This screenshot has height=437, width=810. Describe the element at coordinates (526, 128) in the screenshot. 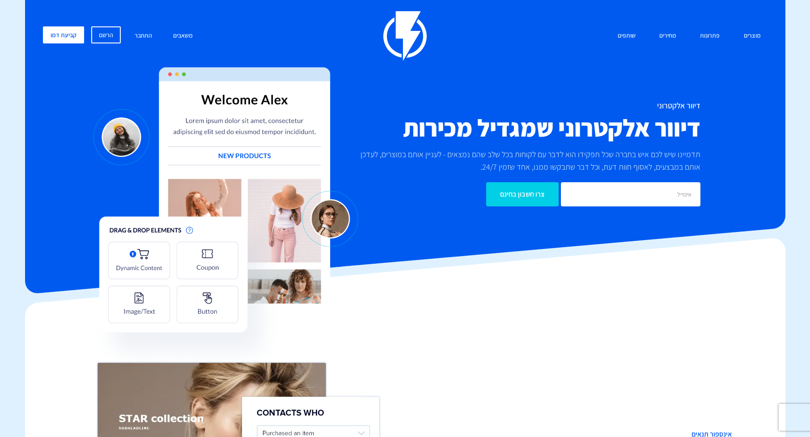

I see `h2: דיוור אלקטרוני שמגדיל מכירות` at that location.